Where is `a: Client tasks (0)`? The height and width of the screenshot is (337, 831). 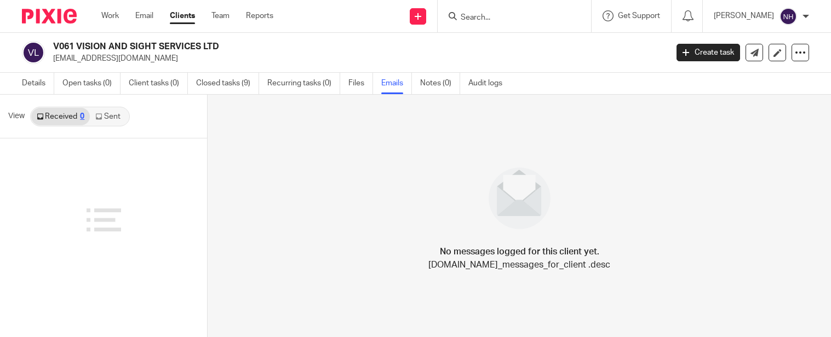
a: Client tasks (0) is located at coordinates (158, 83).